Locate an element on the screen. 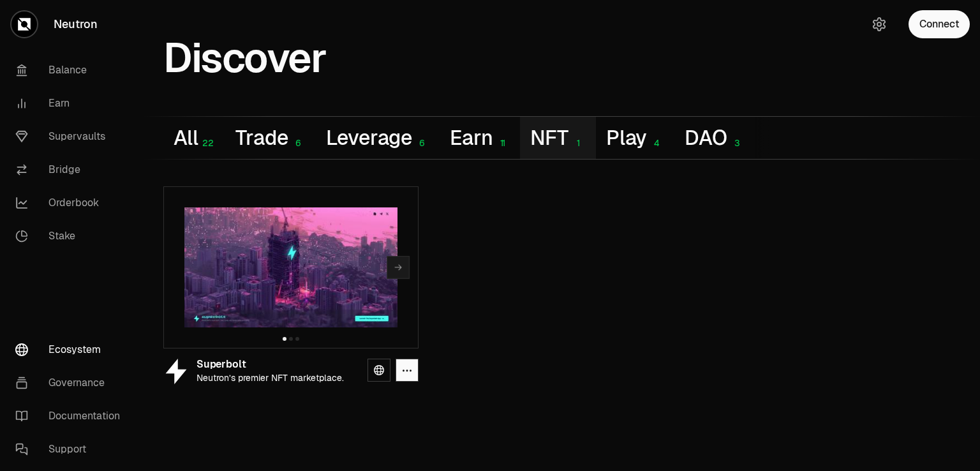  div: 4 is located at coordinates (655, 143).